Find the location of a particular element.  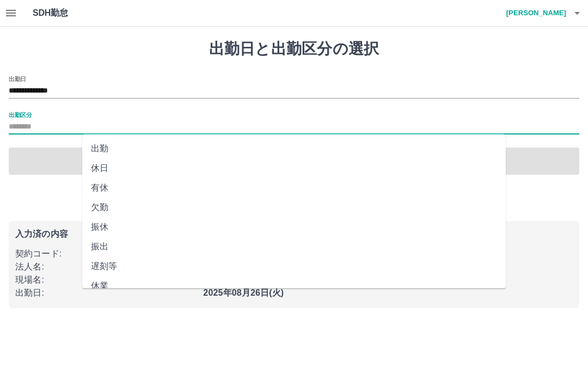

b: 2025年08月26日(火) is located at coordinates (243, 292).